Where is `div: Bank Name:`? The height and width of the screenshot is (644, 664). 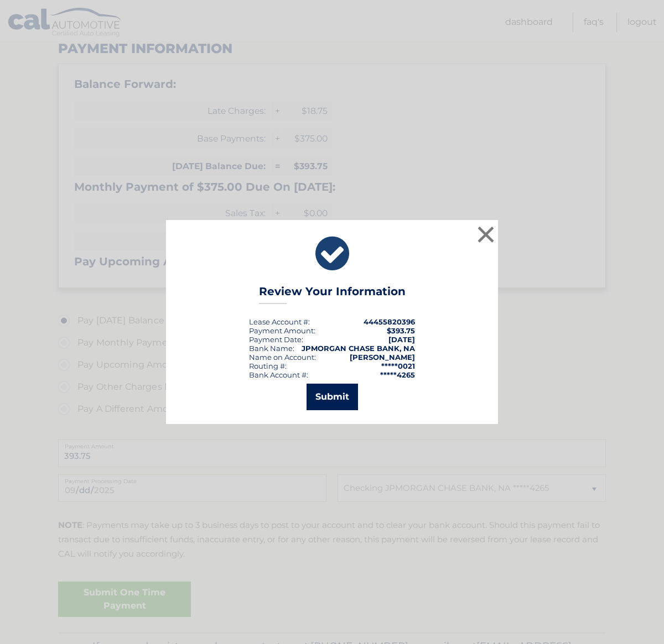
div: Bank Name: is located at coordinates (272, 348).